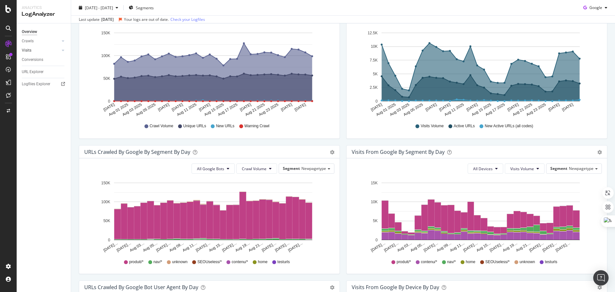 This screenshot has height=292, width=615. I want to click on div: URLs Crawled by Google By Segment By Day, so click(137, 152).